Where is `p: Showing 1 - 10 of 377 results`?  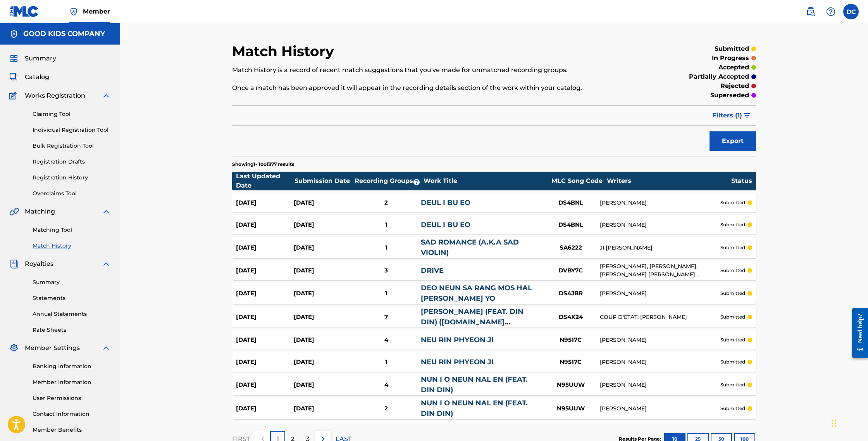 p: Showing 1 - 10 of 377 results is located at coordinates (263, 164).